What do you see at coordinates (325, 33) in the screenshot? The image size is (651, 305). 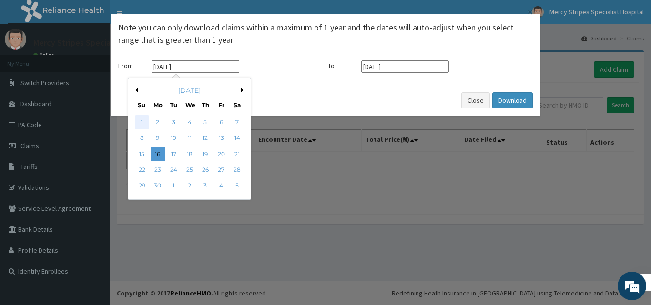 I see `h4: Note you can only download claims within a maximum of 1 year and the dates will auto-adjust when ...` at bounding box center [325, 33].